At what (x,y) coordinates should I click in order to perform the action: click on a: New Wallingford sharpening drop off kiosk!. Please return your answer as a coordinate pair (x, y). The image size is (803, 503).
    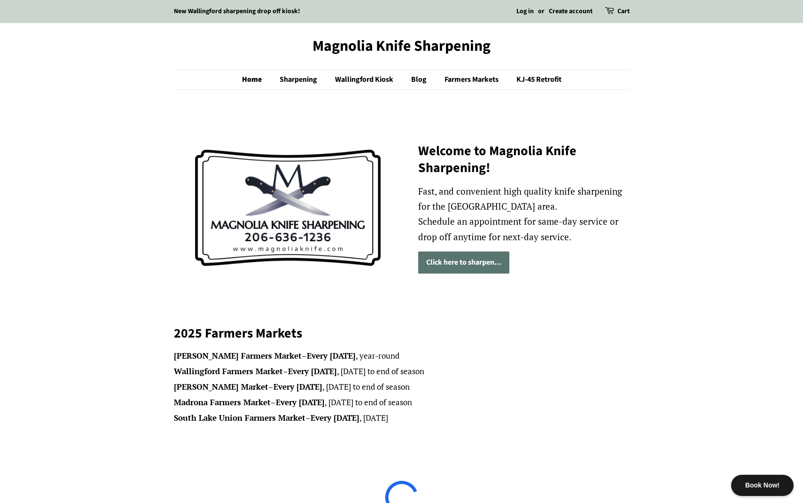
    Looking at the image, I should click on (237, 11).